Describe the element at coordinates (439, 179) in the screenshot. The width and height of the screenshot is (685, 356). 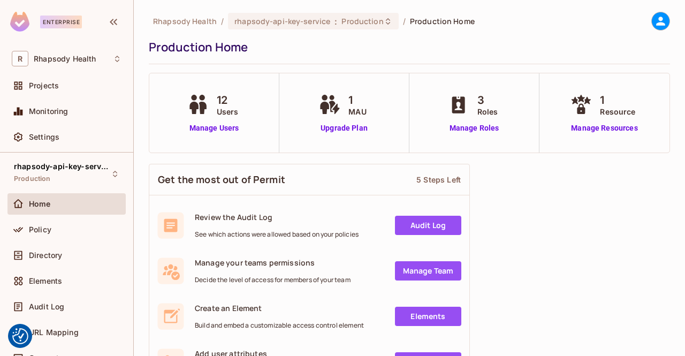
I see `div: 5 Steps Left` at that location.